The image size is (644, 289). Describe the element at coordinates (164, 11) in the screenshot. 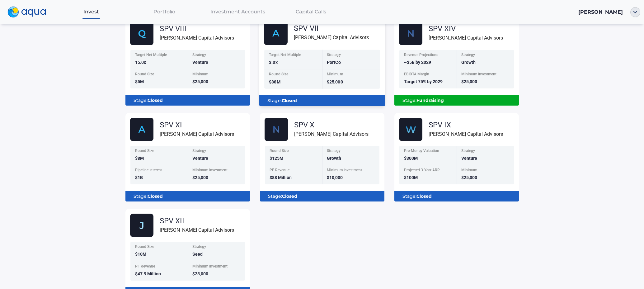

I see `a: Portfolio` at that location.